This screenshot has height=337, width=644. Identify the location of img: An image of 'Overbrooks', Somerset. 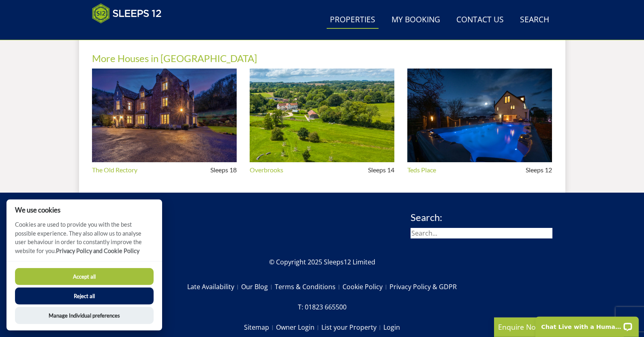
(322, 115).